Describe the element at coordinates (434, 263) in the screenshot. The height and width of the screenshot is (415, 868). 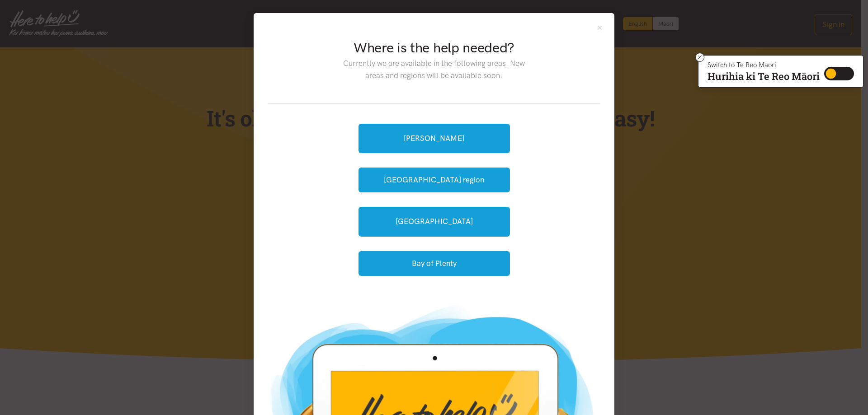
I see `button: Bay of Plenty` at that location.